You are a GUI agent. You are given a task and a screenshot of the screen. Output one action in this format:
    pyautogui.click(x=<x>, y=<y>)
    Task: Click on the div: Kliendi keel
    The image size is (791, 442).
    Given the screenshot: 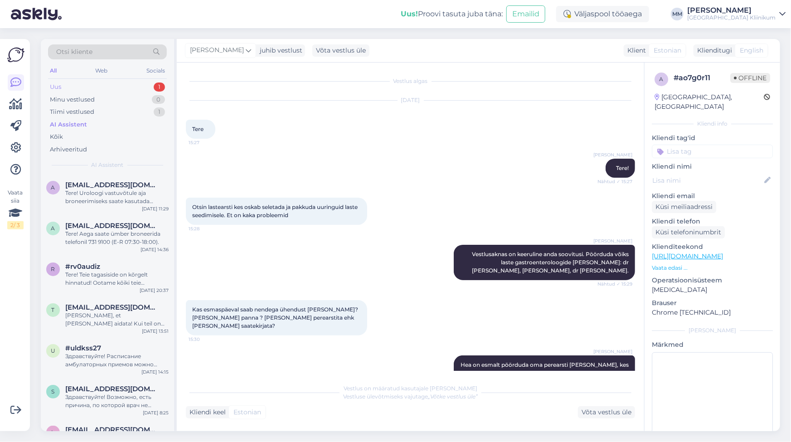 What is the action you would take?
    pyautogui.click(x=206, y=412)
    